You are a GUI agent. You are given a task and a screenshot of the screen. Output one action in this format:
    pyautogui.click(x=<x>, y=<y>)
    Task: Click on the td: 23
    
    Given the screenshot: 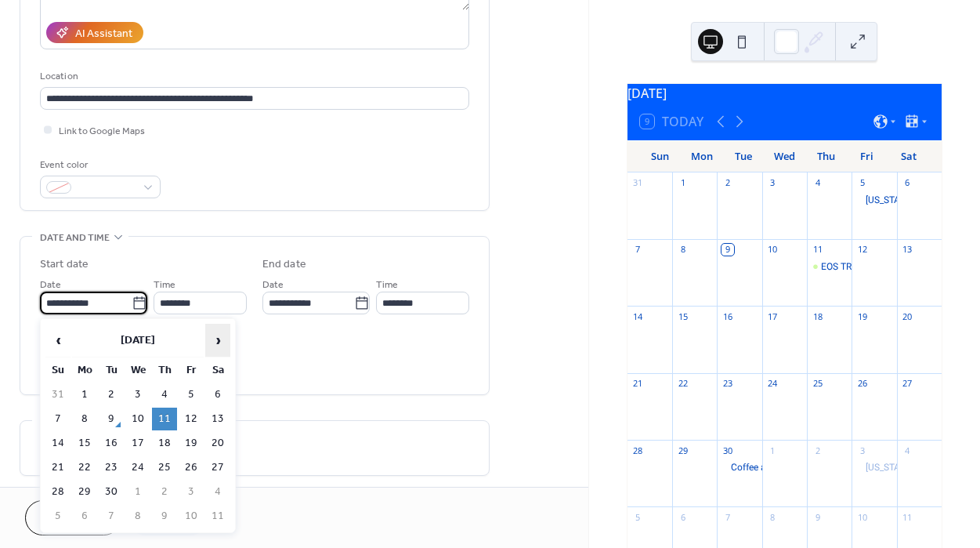 What is the action you would take?
    pyautogui.click(x=111, y=467)
    